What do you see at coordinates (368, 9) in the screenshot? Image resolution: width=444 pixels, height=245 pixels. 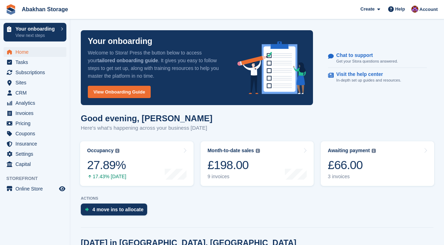 I see `span: Create` at bounding box center [368, 9].